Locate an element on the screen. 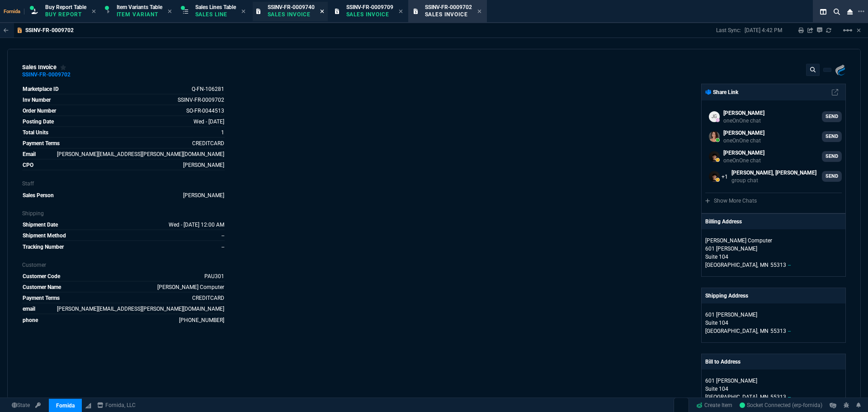 The image size is (868, 412). p: Customer is located at coordinates (124, 265).